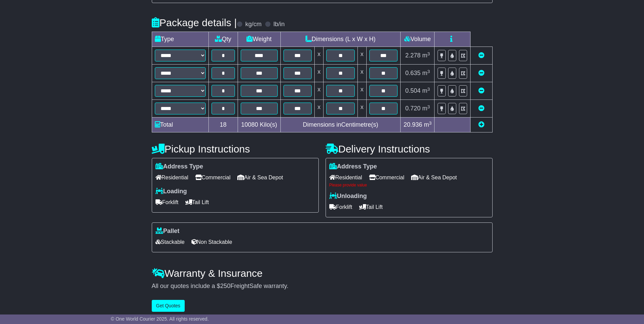 The width and height of the screenshot is (644, 324). What do you see at coordinates (413, 56) in the screenshot?
I see `span: 2.278` at bounding box center [413, 56].